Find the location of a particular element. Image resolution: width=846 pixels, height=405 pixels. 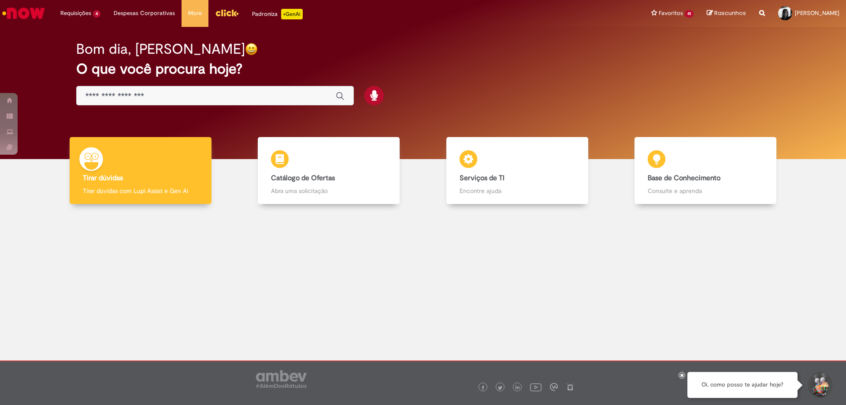

div: Oi, como posso te ajudar hoje? is located at coordinates (743, 385).